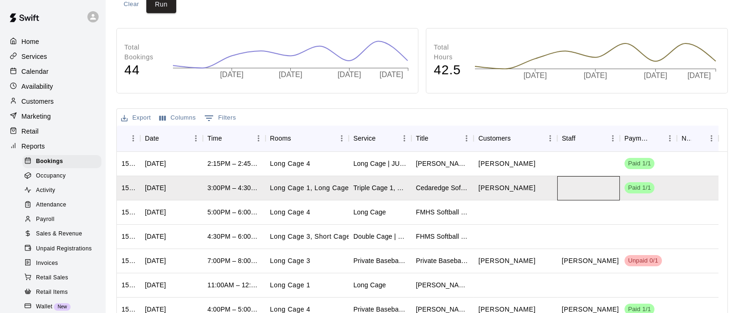 This screenshot has width=739, height=313. What do you see at coordinates (364, 138) in the screenshot?
I see `div: Service` at bounding box center [364, 138].